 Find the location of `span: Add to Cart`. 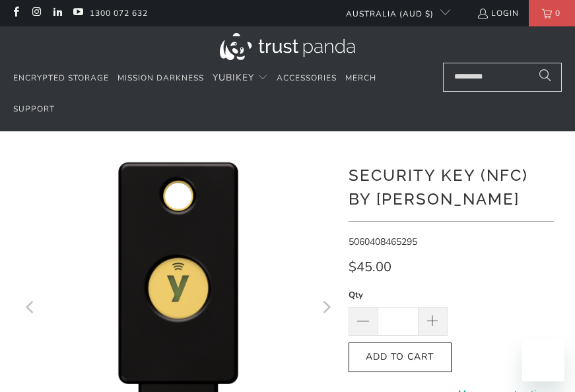

span: Add to Cart is located at coordinates (400, 357).